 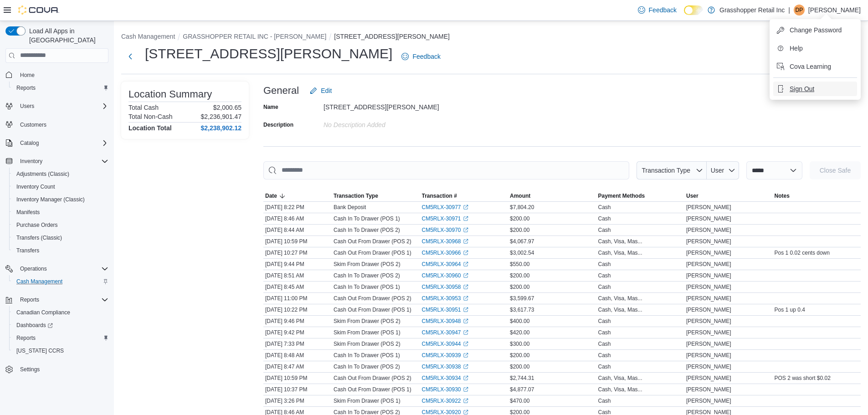 What do you see at coordinates (522, 253) in the screenshot?
I see `span: $3,002.54` at bounding box center [522, 253].